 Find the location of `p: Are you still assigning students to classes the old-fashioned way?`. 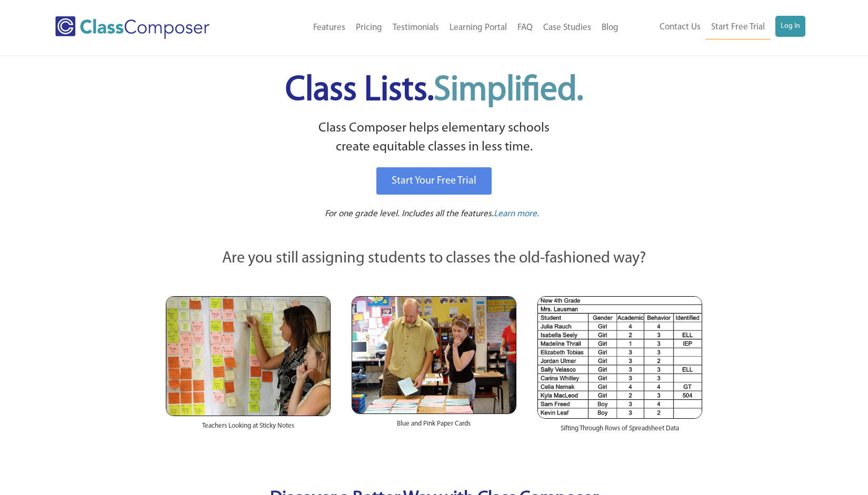

p: Are you still assigning students to classes the old-fashioned way? is located at coordinates (434, 259).